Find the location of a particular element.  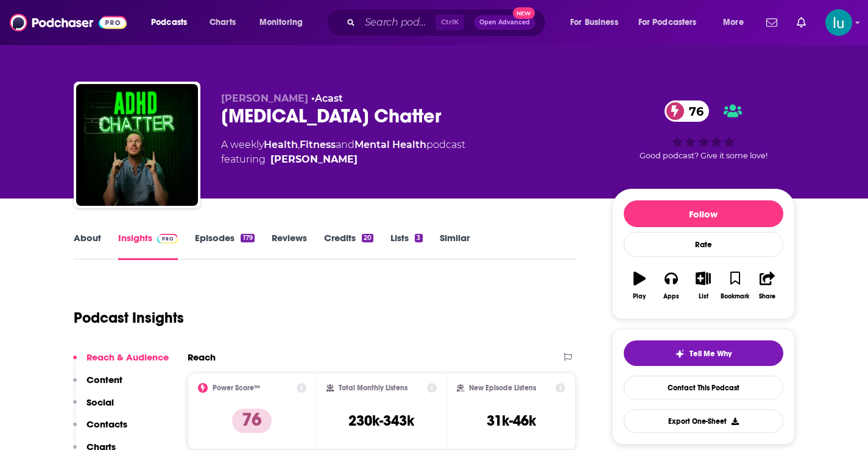

button: Follow is located at coordinates (703, 213).